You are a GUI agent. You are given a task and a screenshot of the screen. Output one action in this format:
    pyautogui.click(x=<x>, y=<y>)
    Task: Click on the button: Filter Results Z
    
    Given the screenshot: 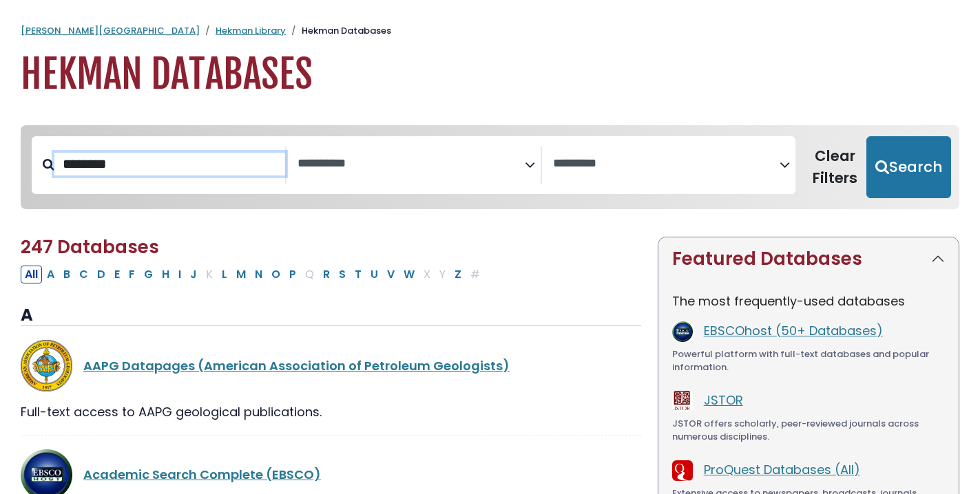 What is the action you would take?
    pyautogui.click(x=458, y=274)
    